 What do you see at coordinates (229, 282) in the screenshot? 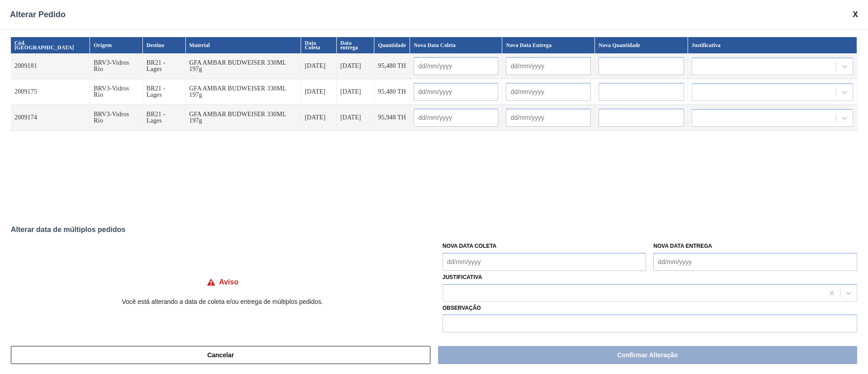
I see `h4: Aviso` at bounding box center [229, 282].